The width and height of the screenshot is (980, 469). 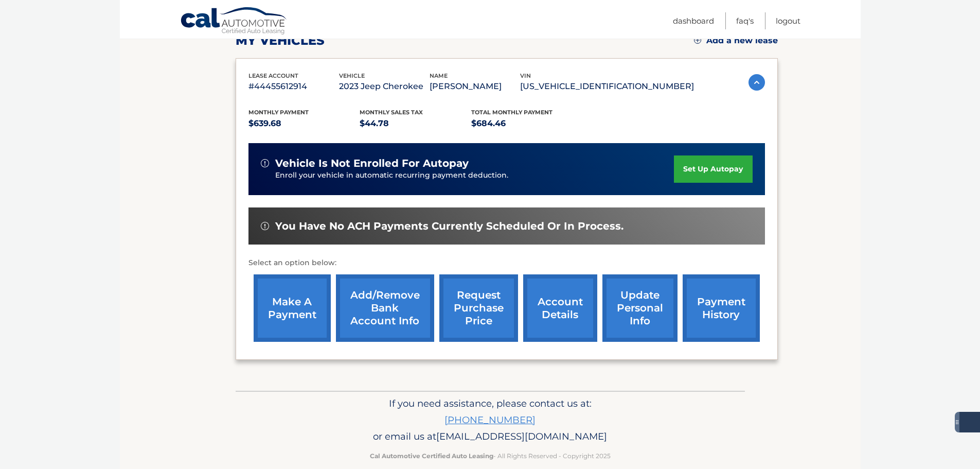 I want to click on a: Cal Automotive, so click(x=234, y=22).